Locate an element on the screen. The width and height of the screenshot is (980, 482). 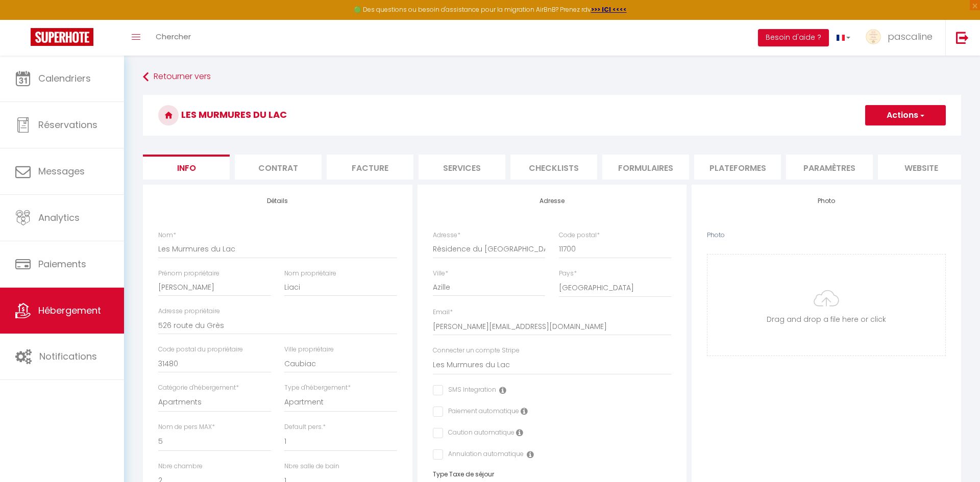
label: Connecter un compte Stripe is located at coordinates (476, 351).